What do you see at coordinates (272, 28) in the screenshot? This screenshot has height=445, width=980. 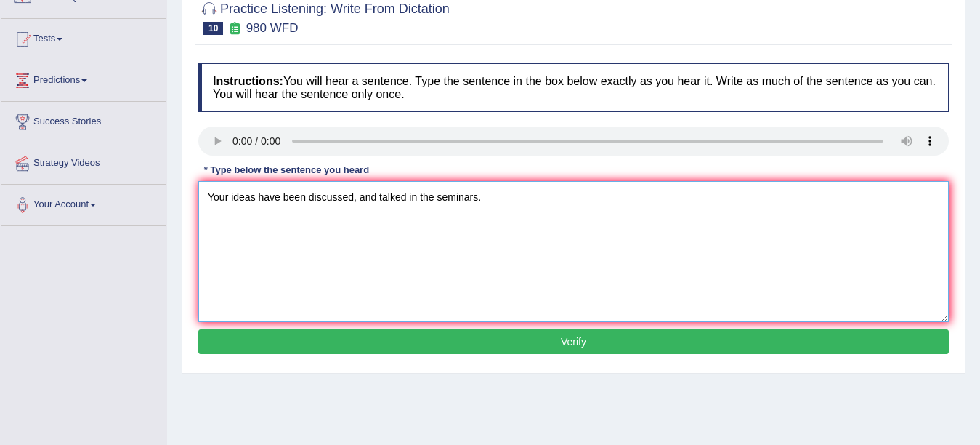 I see `small: 980 WFD` at bounding box center [272, 28].